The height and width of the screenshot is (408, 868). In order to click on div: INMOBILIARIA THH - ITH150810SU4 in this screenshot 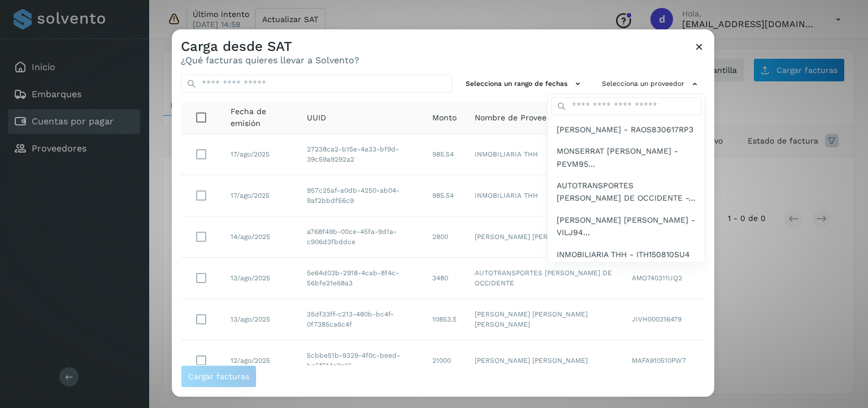, I will do `click(626, 255)`.